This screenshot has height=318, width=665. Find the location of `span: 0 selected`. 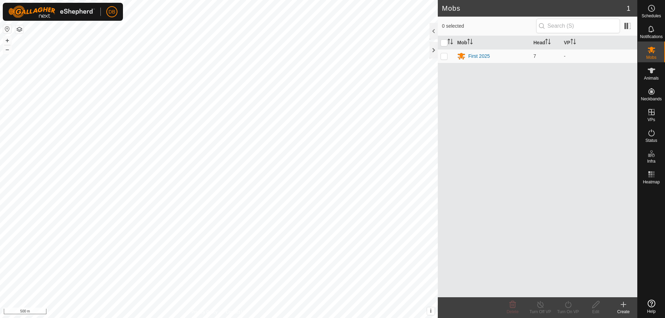

span: 0 selected is located at coordinates (489, 26).